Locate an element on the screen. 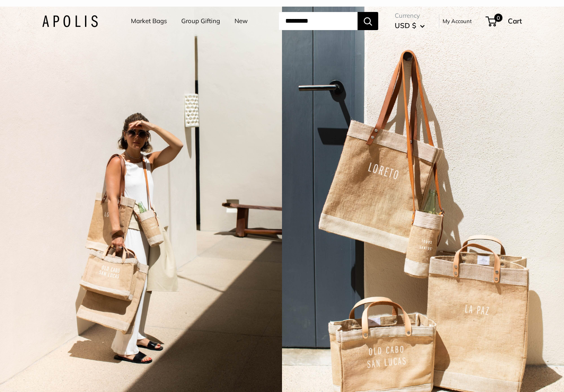 The height and width of the screenshot is (392, 564). input: Search... is located at coordinates (318, 21).